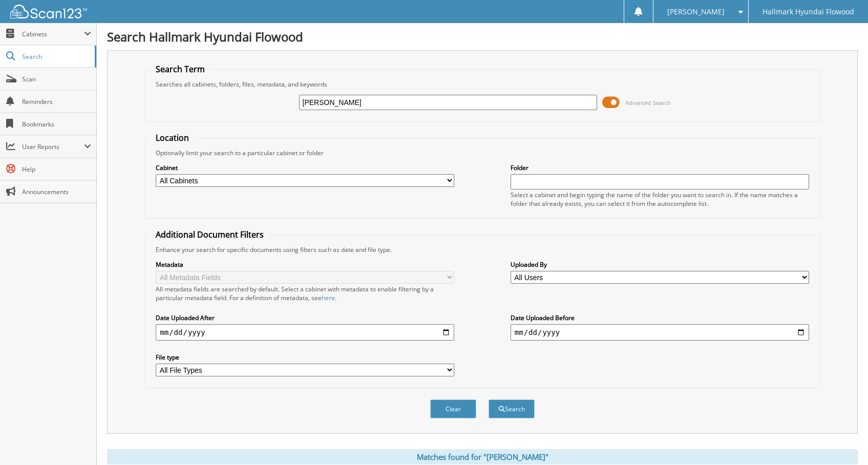 The width and height of the screenshot is (868, 465). I want to click on label: Date Uploaded Before, so click(660, 317).